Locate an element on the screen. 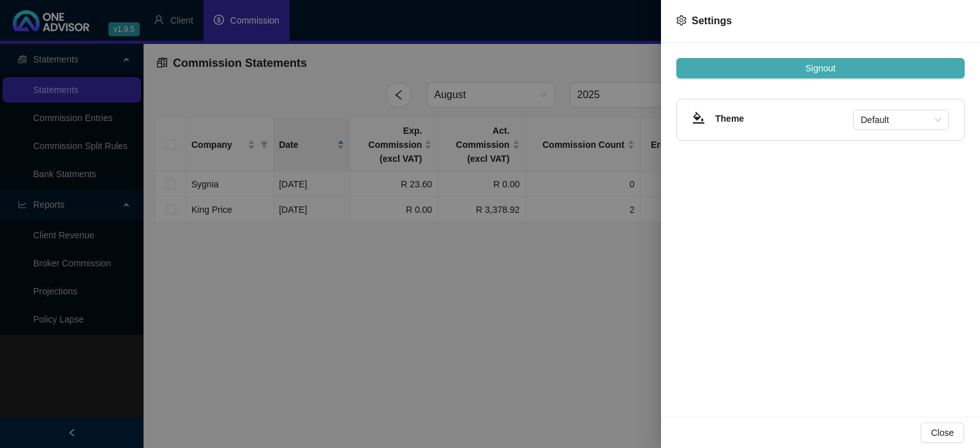 Image resolution: width=980 pixels, height=448 pixels. span: bg-colors is located at coordinates (699, 118).